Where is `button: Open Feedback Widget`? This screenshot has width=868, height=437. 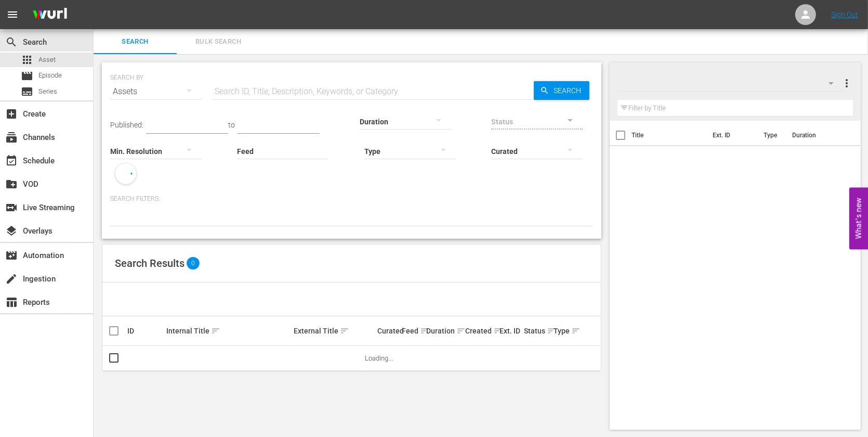
button: Open Feedback Widget is located at coordinates (859, 219).